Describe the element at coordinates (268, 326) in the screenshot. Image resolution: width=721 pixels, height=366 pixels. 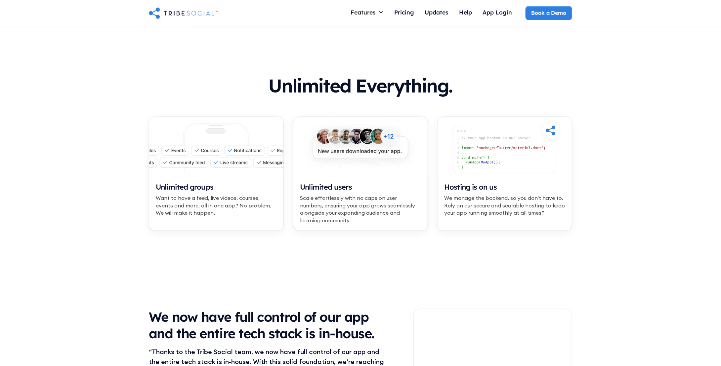
I see `div: We now have full control of our app and the entire tech stack is in-house.` at that location.